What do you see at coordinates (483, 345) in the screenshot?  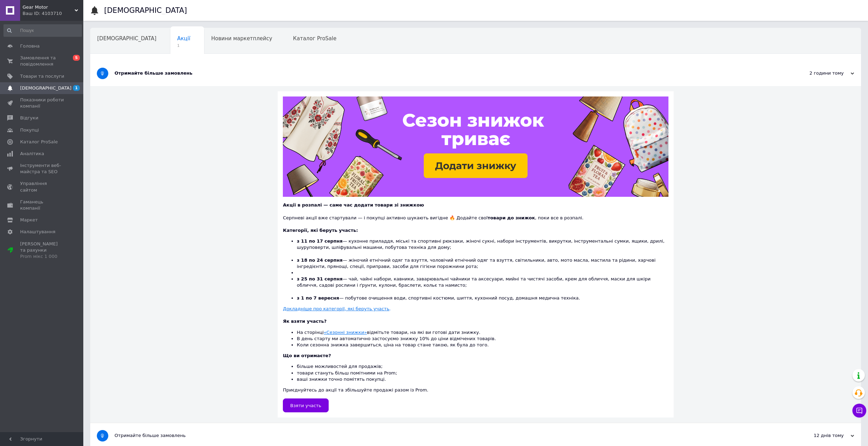 I see `li: Коли сезонна знижка завершиться, ціна на товар стане такою, як була до того.` at bounding box center [483, 345].